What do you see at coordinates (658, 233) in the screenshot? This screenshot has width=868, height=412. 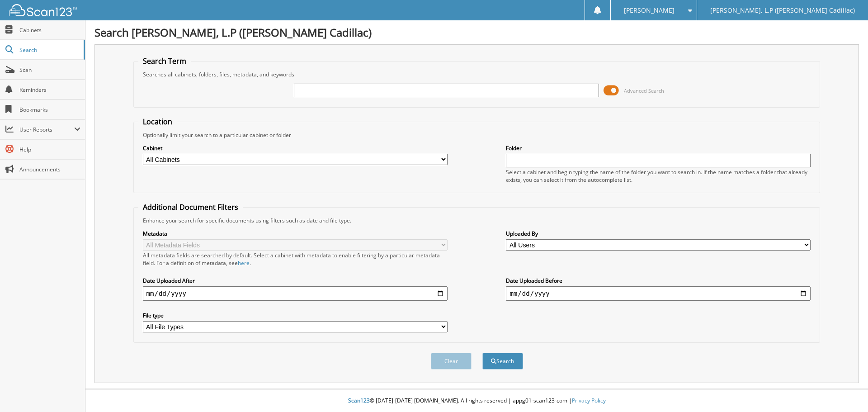 I see `label: Uploaded By` at bounding box center [658, 233].